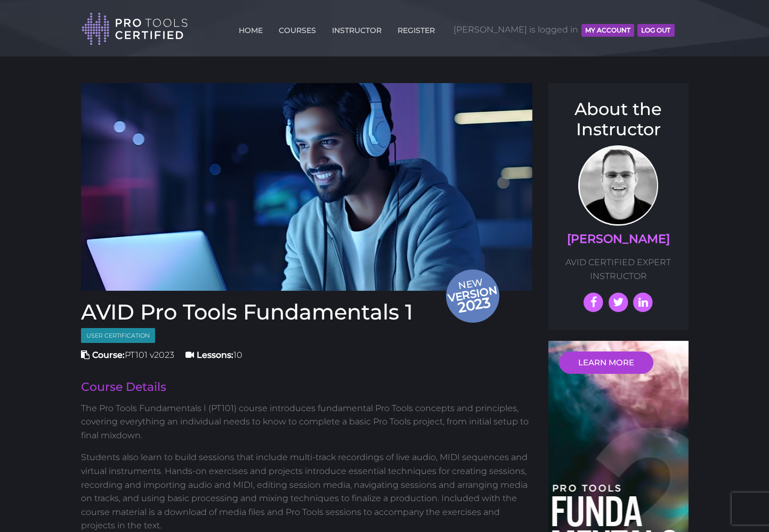  I want to click on strong: Lessons:, so click(215, 355).